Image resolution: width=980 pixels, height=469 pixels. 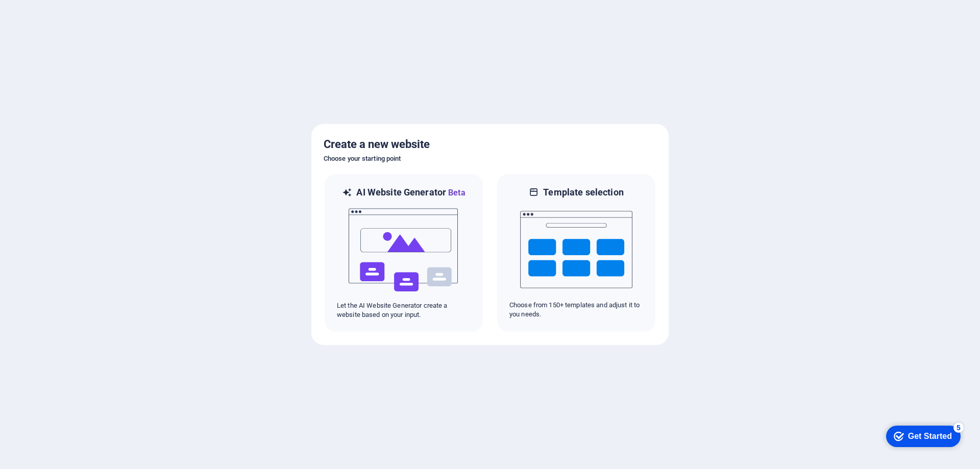 I want to click on div: Get Started, so click(x=50, y=16).